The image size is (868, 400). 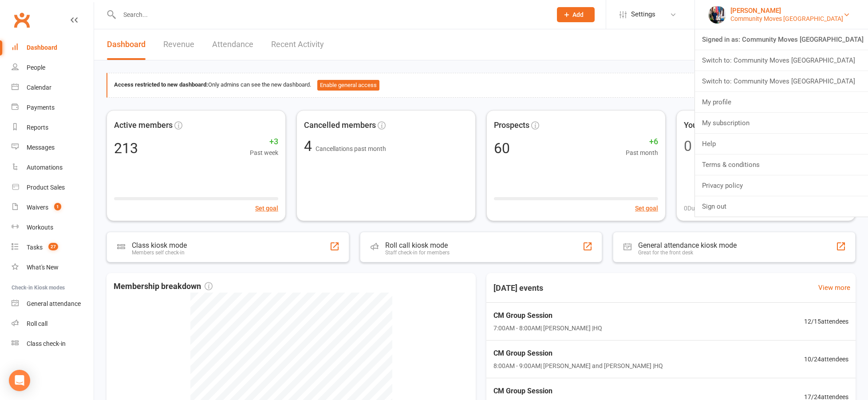 I want to click on a: My subscription, so click(x=781, y=123).